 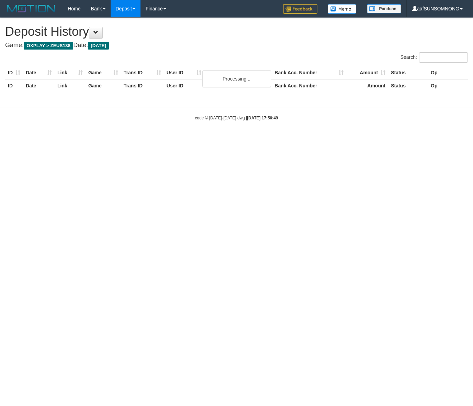 What do you see at coordinates (237, 32) in the screenshot?
I see `h1: Deposit History` at bounding box center [237, 32].